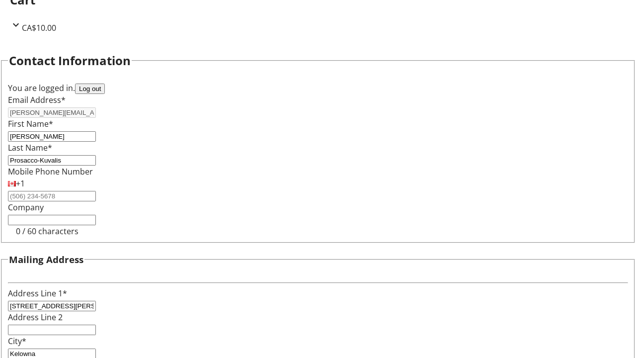  Describe the element at coordinates (52, 305) in the screenshot. I see `input: Address` at that location.